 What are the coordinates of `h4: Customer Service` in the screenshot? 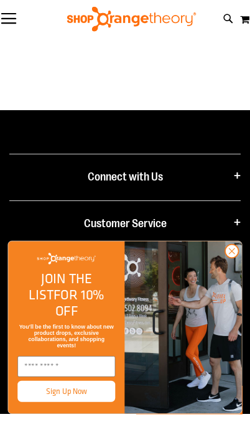 It's located at (125, 224).